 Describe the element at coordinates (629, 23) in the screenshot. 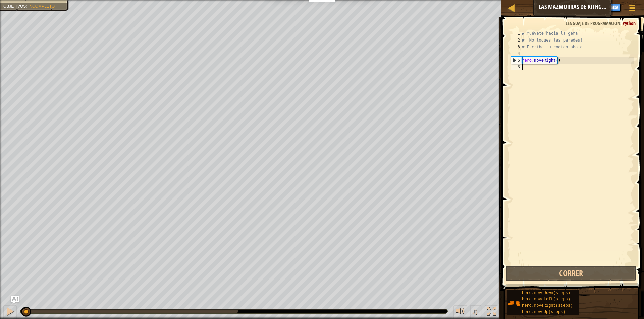

I see `span: Python` at that location.